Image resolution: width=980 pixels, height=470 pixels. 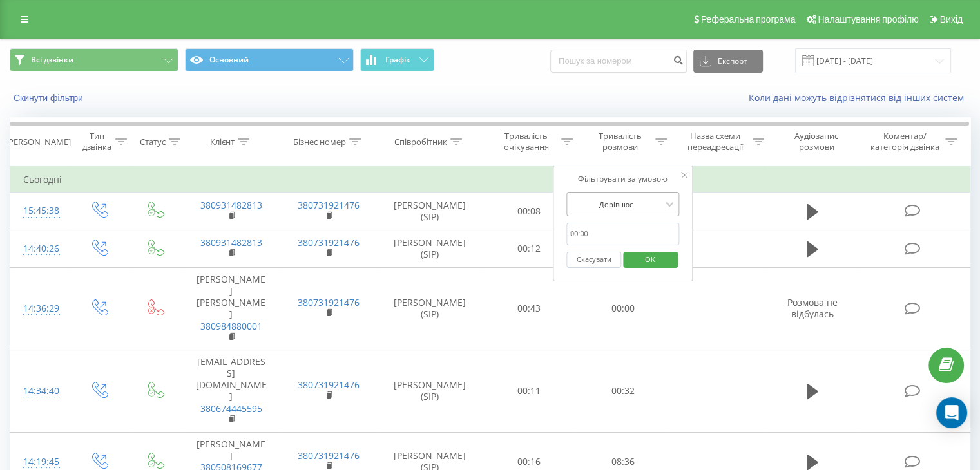 What do you see at coordinates (622, 309) in the screenshot?
I see `td: 00:00` at bounding box center [622, 309].